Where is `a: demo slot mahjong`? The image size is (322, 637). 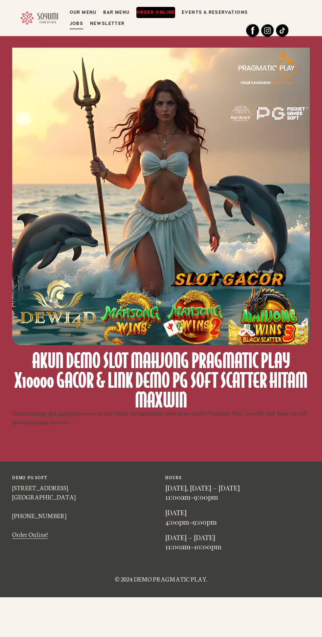
a: demo slot mahjong is located at coordinates (55, 413).